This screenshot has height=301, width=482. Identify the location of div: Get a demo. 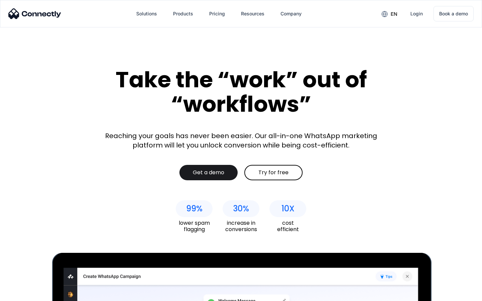
(209, 173).